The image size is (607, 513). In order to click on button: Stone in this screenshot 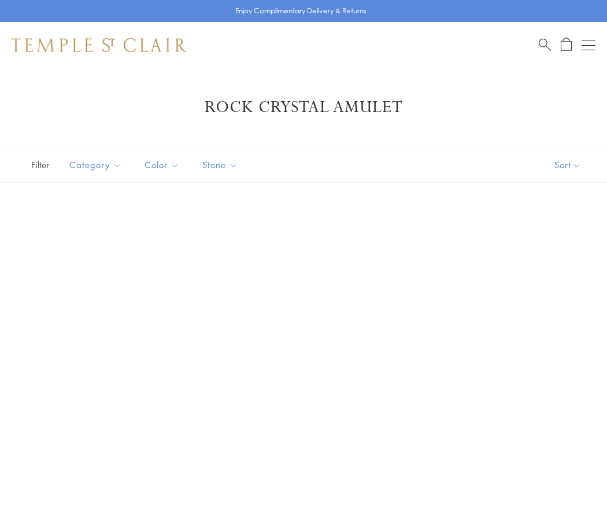, I will do `click(220, 165)`.